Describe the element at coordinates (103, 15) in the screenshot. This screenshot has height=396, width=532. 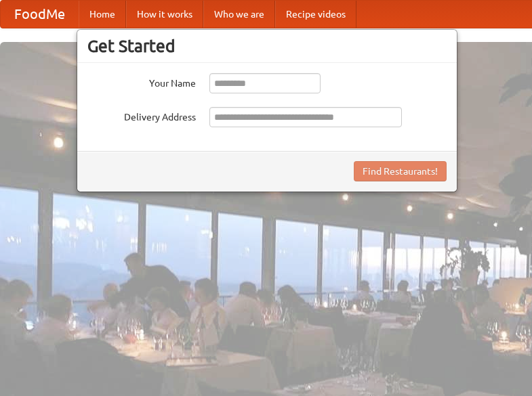
I see `a: Home` at that location.